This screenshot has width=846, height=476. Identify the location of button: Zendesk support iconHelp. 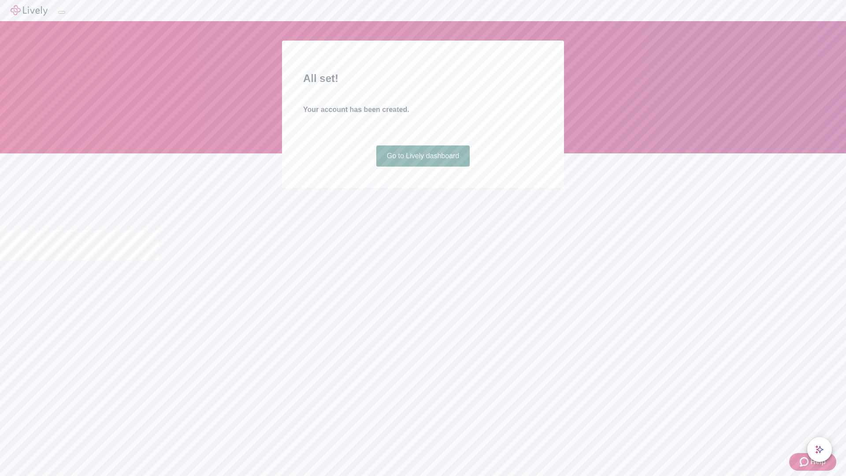
(813, 462).